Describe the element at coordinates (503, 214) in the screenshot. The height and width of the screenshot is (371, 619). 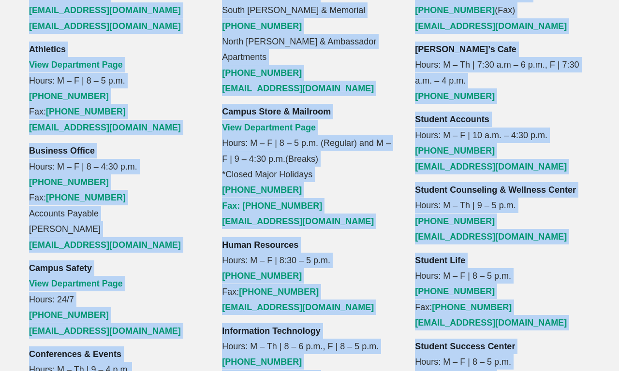
I see `p: Hours: M – Th | 9 – 5 p.m.` at that location.